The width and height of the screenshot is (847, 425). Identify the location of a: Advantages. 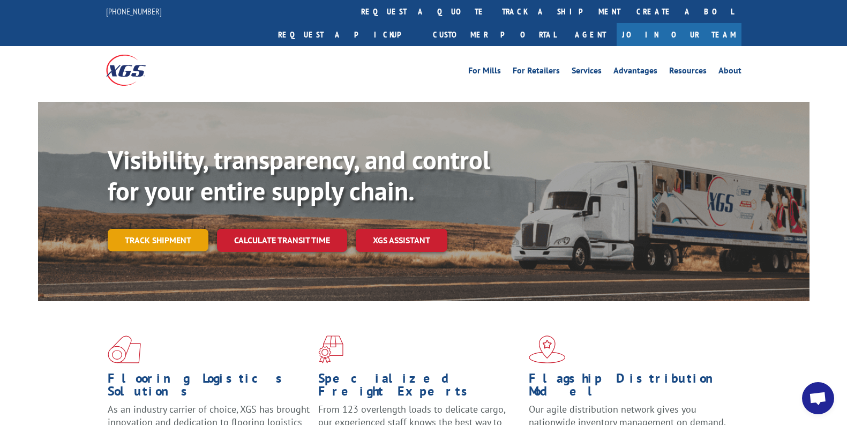
(635, 72).